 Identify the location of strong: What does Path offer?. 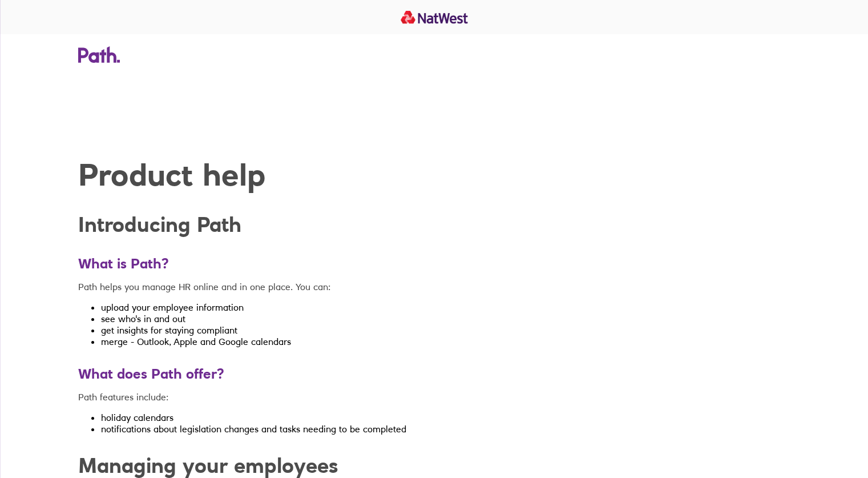
(151, 374).